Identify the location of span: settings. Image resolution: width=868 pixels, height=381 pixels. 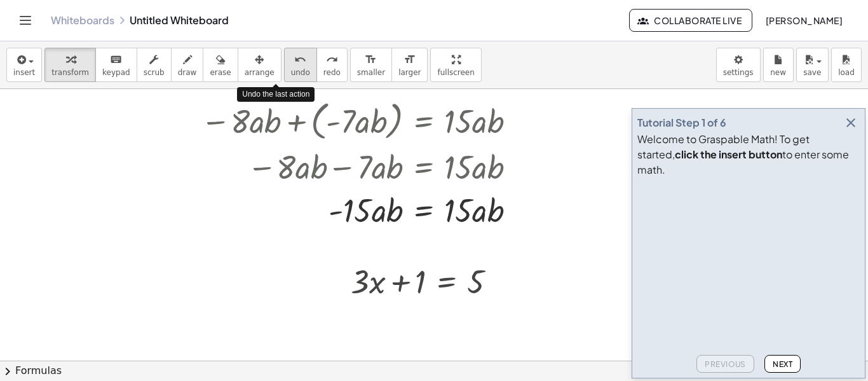
(738, 72).